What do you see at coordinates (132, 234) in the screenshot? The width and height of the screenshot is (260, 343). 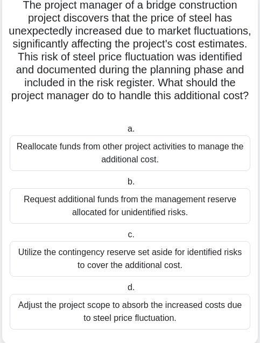 I see `span: c.` at bounding box center [132, 234].